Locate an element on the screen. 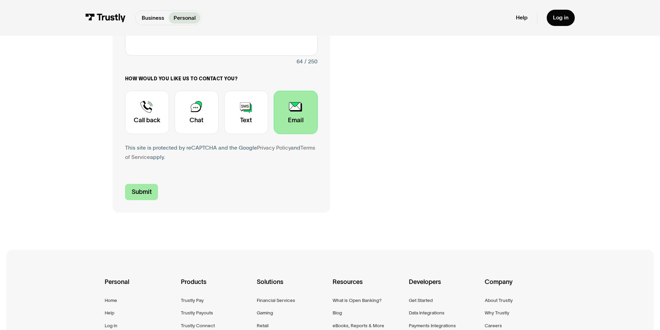 The width and height of the screenshot is (660, 330). a: Gaming is located at coordinates (265, 313).